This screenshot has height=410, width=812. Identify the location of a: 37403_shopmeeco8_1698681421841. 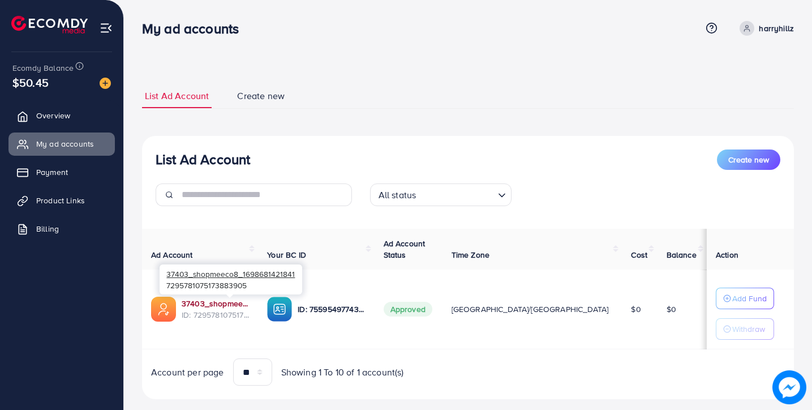
(215, 303).